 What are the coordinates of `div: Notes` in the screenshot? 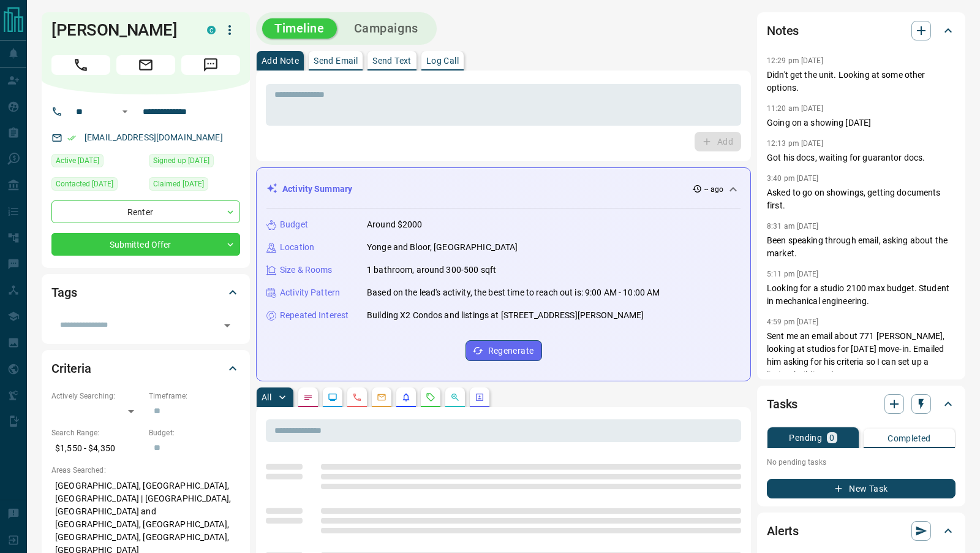 It's located at (861, 31).